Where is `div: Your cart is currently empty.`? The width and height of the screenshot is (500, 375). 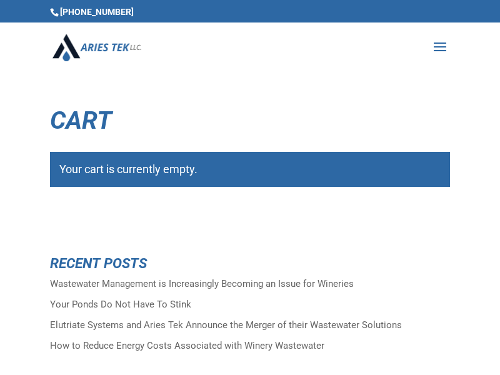 div: Your cart is currently empty. is located at coordinates (250, 169).